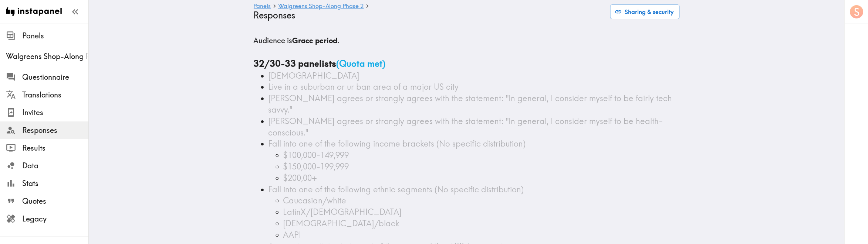 The height and width of the screenshot is (244, 868). Describe the element at coordinates (315, 200) in the screenshot. I see `span: Caucasian/white` at that location.